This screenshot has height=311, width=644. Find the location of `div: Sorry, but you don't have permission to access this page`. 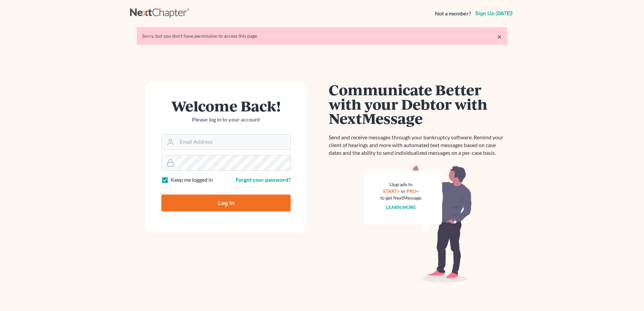

div: Sorry, but you don't have permission to access this page is located at coordinates (322, 36).